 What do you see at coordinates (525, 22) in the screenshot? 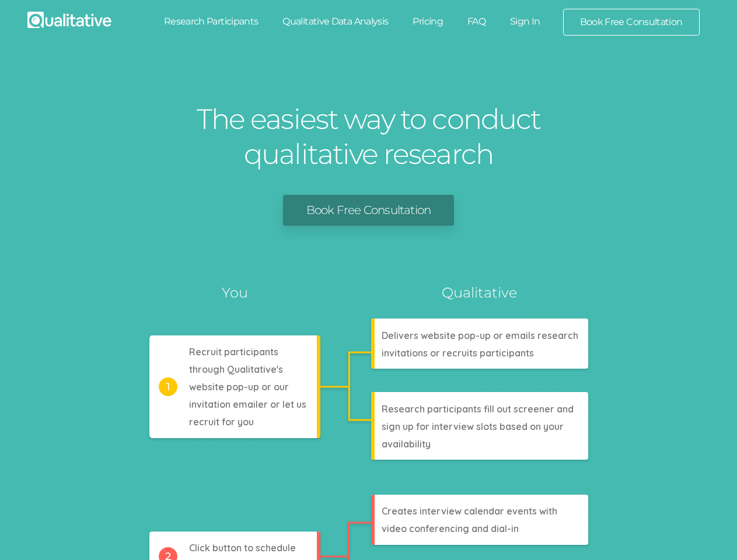
I see `a: Sign In` at bounding box center [525, 22].